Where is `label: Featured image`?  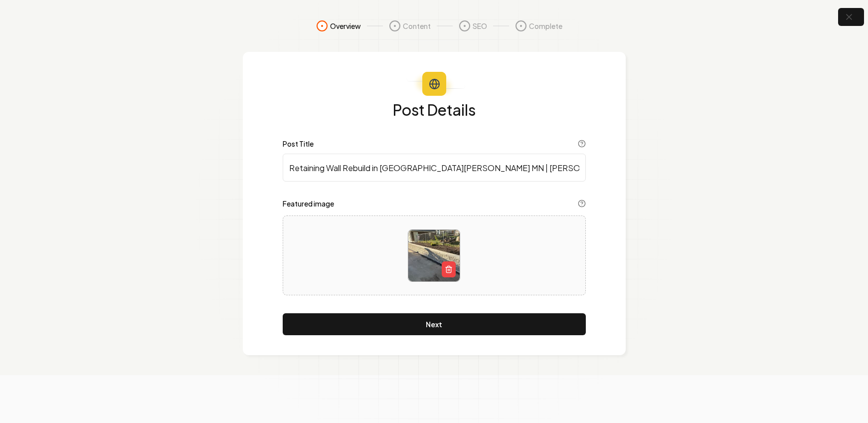 label: Featured image is located at coordinates (308, 203).